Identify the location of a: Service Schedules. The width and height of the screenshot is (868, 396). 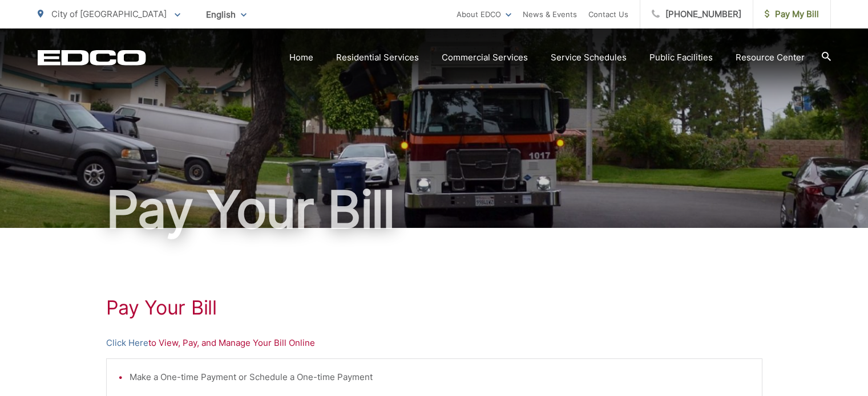
(588, 58).